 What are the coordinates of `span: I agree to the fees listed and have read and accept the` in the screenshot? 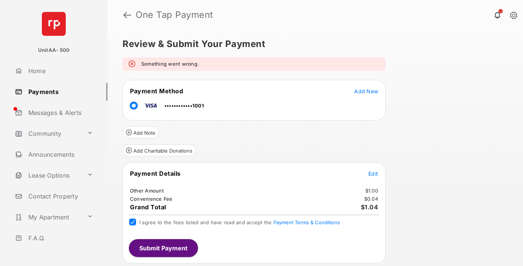 It's located at (240, 223).